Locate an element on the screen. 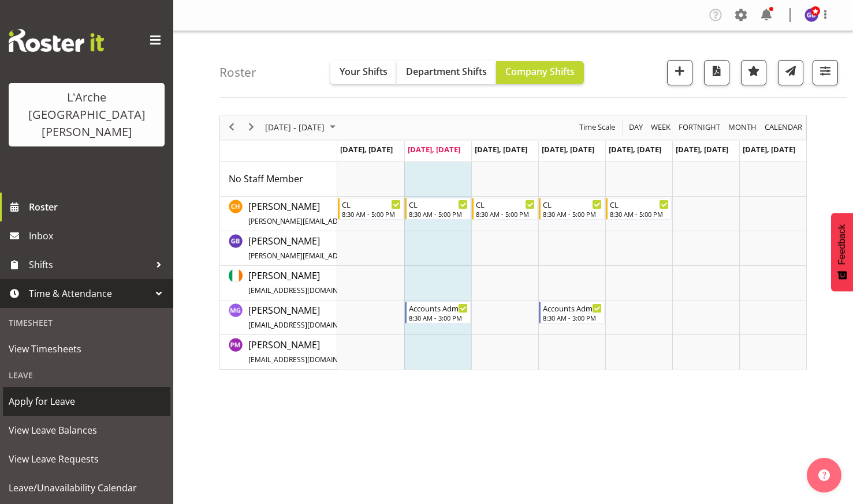 This screenshot has width=853, height=504. button: Download a PDF of the roster according to the set date range. is located at coordinates (716, 73).